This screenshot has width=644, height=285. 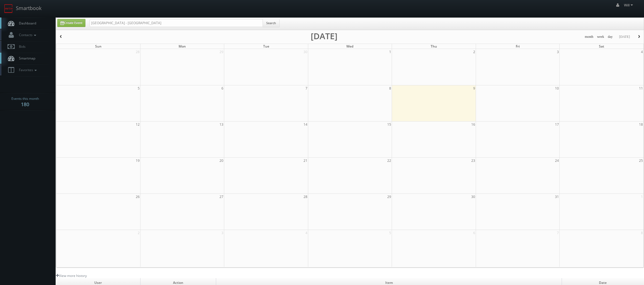 What do you see at coordinates (629, 5) in the screenshot?
I see `span: Will` at bounding box center [629, 5].